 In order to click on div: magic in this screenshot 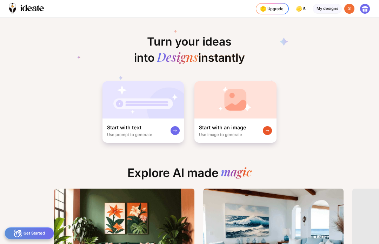, I will do `click(236, 173)`.